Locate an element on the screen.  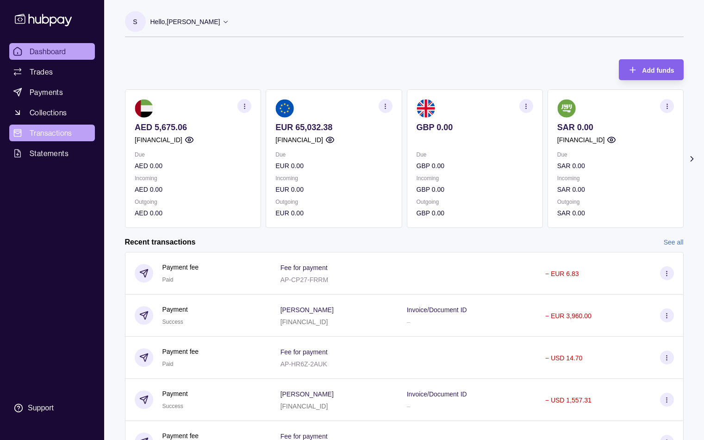
p: AP-HR6Z-2AUK is located at coordinates (304, 364).